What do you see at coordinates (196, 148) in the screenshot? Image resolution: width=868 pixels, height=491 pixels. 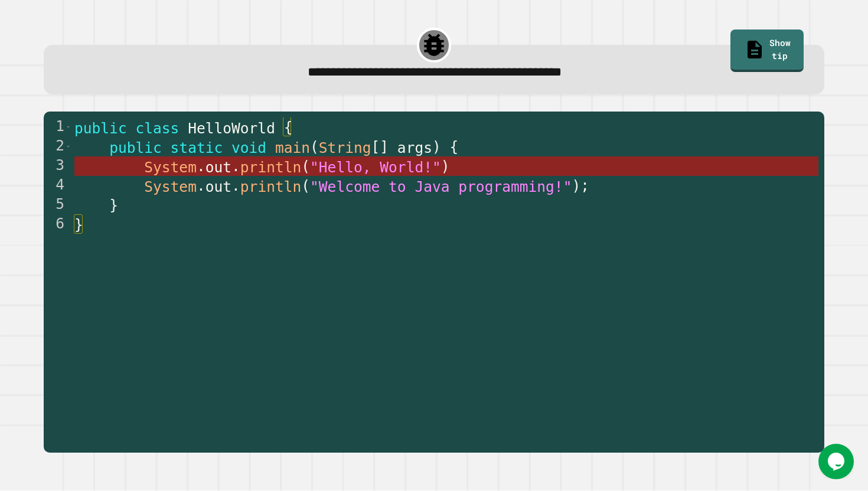 I see `span: static` at bounding box center [196, 148].